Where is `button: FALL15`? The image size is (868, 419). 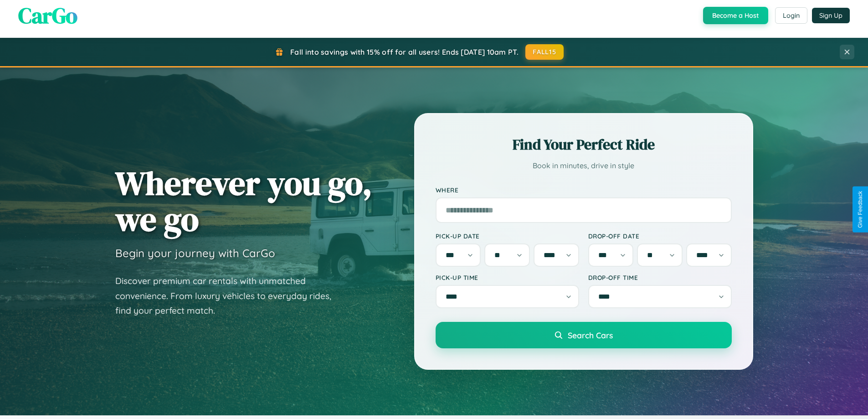 button: FALL15 is located at coordinates (544, 52).